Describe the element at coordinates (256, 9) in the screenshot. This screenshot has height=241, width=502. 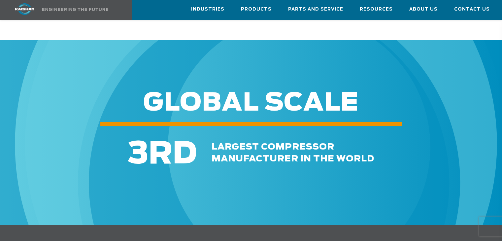
I see `a: Products` at that location.